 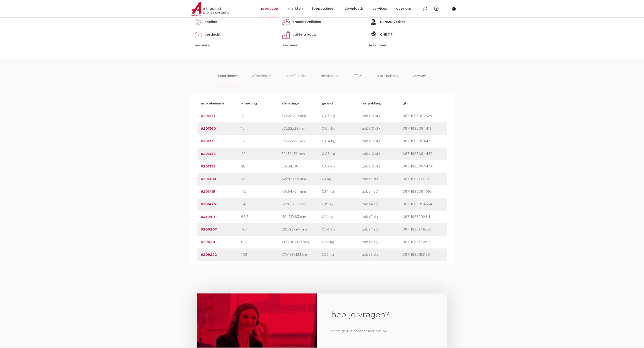 I want to click on p: afmetingen, so click(x=302, y=104).